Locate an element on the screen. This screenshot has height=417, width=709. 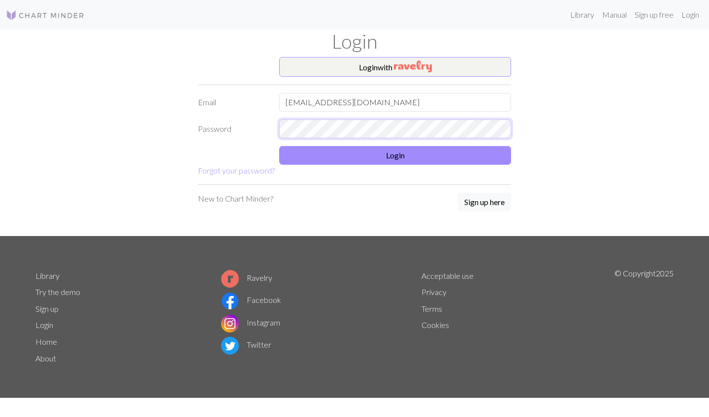
a: About is located at coordinates (46, 358).